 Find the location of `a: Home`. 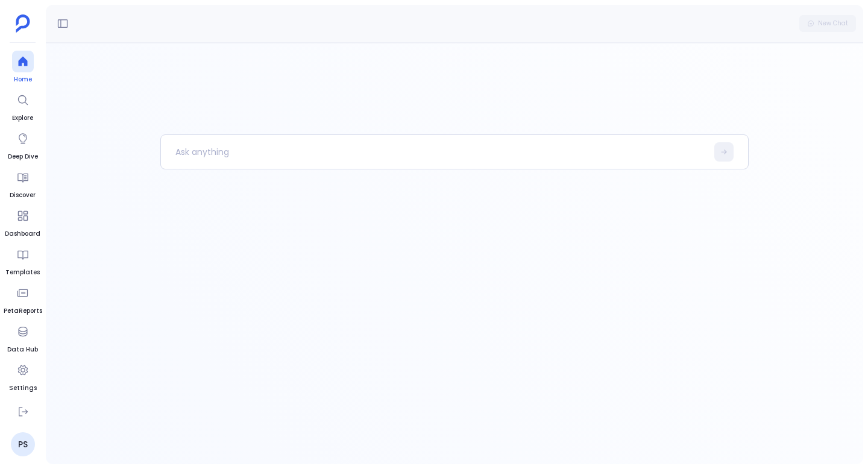

a: Home is located at coordinates (23, 68).